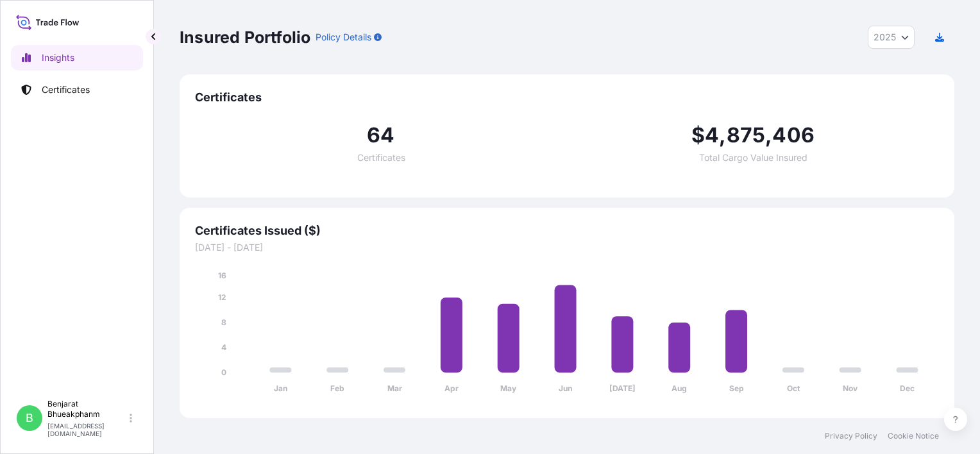  Describe the element at coordinates (565, 389) in the screenshot. I see `tspan: Jun` at that location.